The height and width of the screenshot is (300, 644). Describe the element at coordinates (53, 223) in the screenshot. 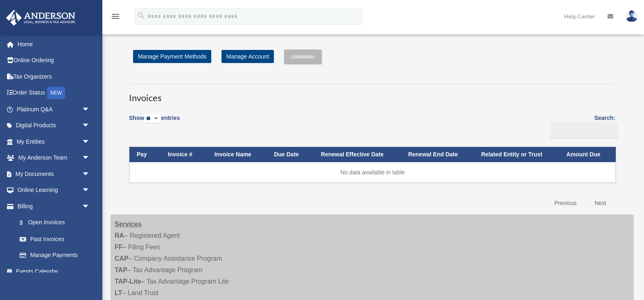

I see `a: $Open Invoices` at that location.